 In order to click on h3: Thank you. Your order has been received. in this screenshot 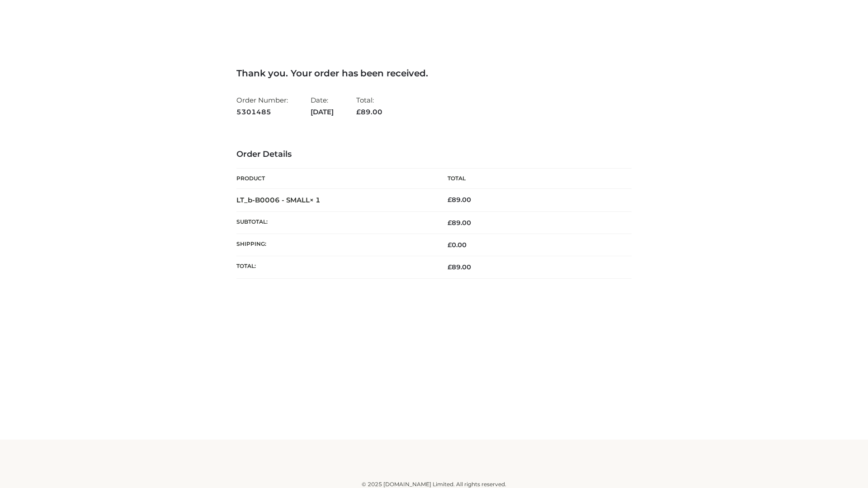, I will do `click(434, 73)`.